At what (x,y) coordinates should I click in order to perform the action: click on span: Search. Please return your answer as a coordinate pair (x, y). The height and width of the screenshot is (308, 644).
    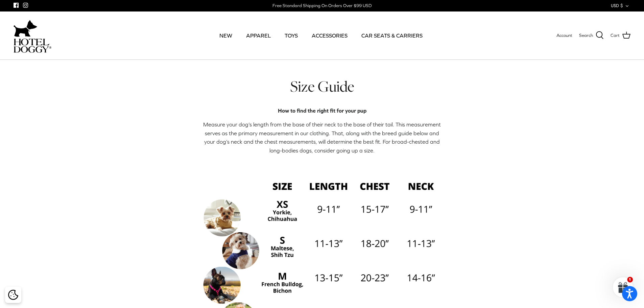
    Looking at the image, I should click on (586, 36).